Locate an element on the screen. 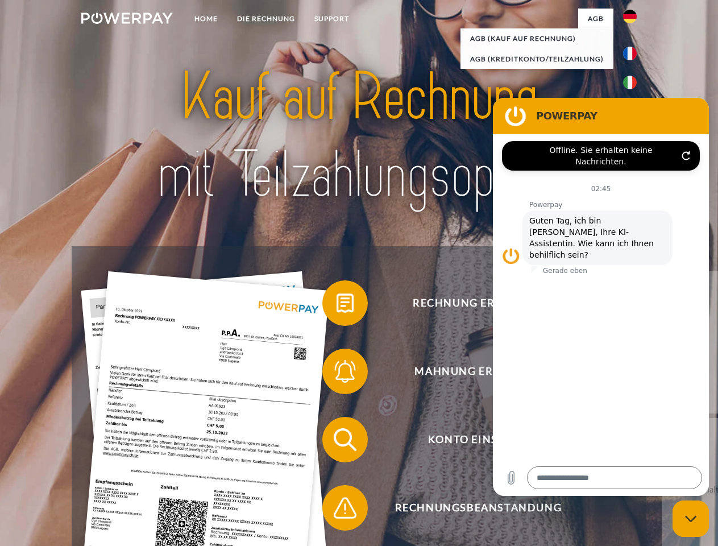  span: Rechnung erhalten? is located at coordinates (478, 303).